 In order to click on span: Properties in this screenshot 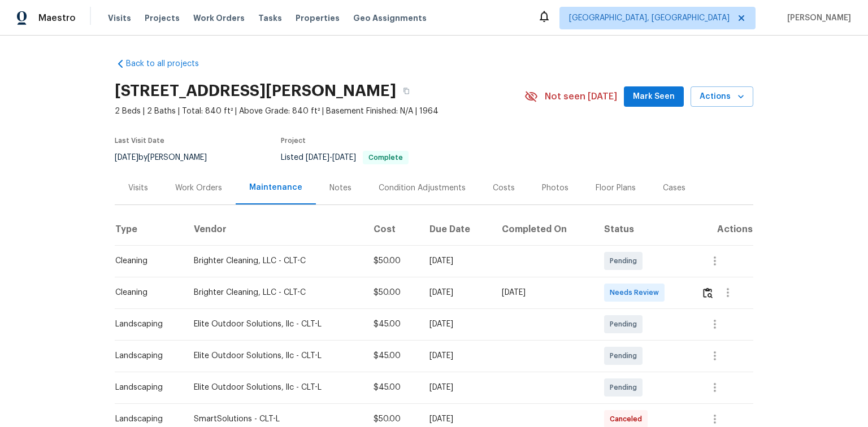, I will do `click(317, 18)`.